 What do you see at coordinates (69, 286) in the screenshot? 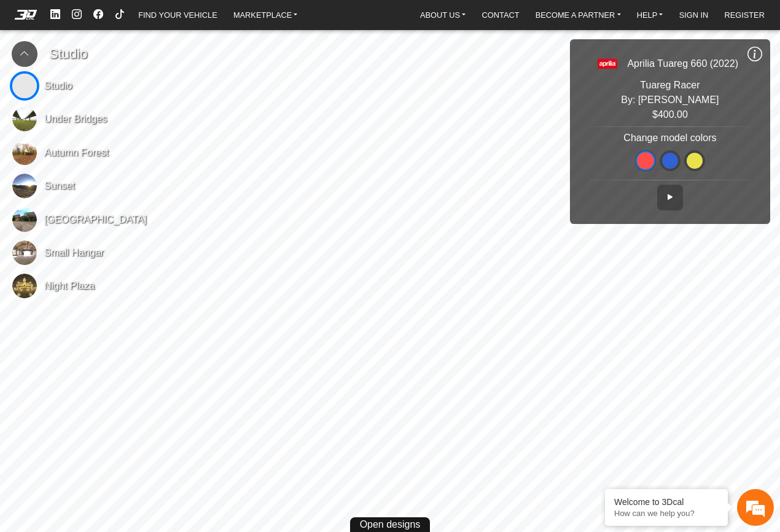
I see `span: Night Plaza` at bounding box center [69, 286].